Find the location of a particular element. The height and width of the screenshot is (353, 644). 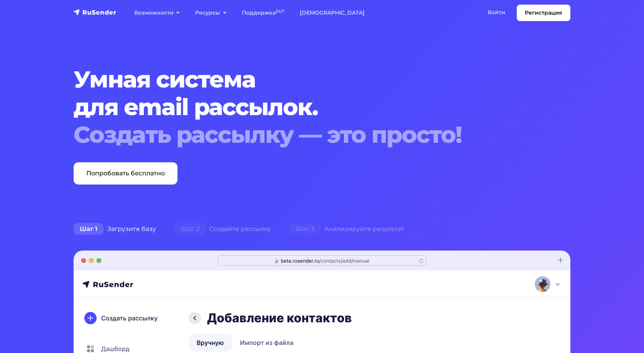

div: Анализируйте результат is located at coordinates (347, 229).